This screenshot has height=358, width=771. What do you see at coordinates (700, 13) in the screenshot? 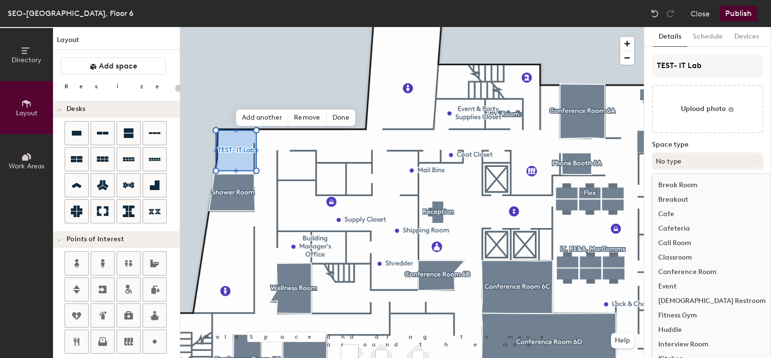
I see `button: Close` at bounding box center [700, 13].